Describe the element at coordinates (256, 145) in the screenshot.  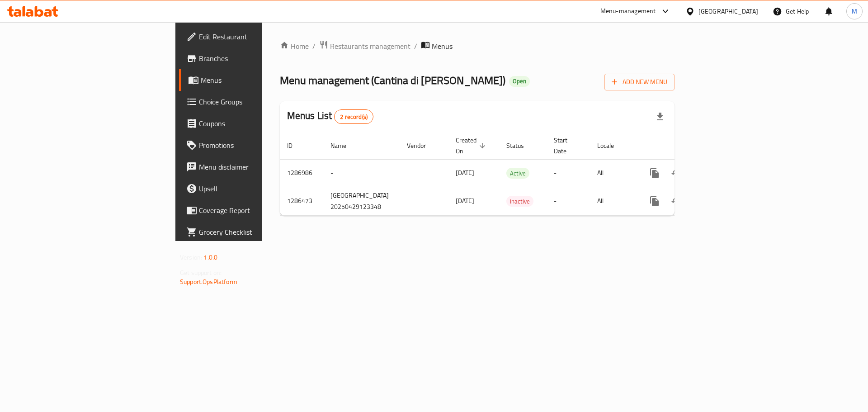
I see `span: Promotions` at that location.